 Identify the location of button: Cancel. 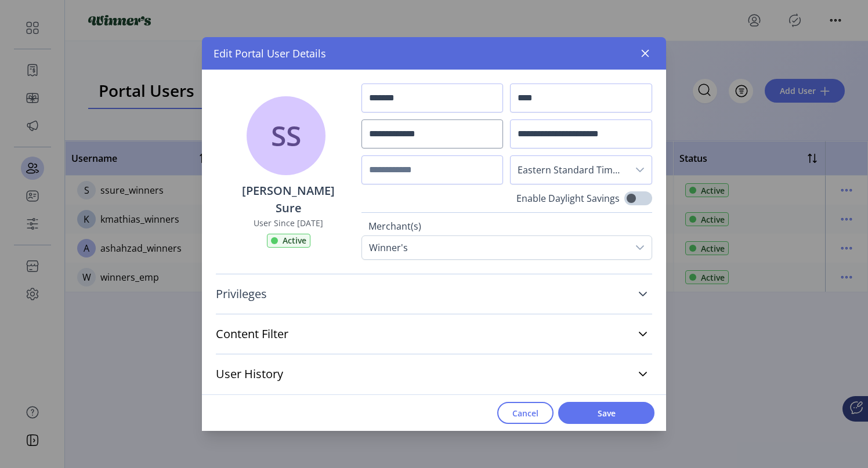
(525, 413).